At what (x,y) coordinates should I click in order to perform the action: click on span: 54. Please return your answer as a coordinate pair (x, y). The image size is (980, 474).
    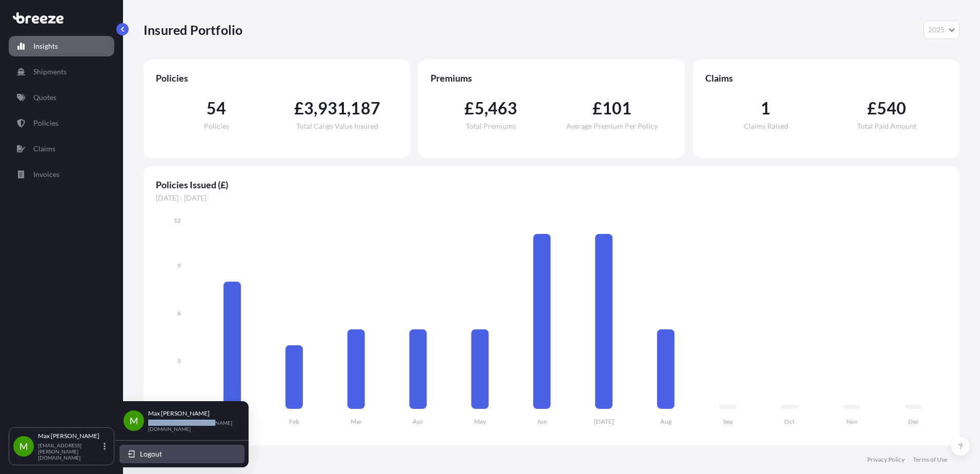
    Looking at the image, I should click on (216, 108).